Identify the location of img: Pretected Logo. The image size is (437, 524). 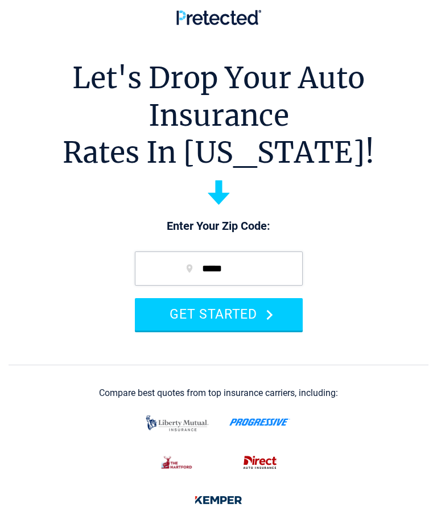
(218, 17).